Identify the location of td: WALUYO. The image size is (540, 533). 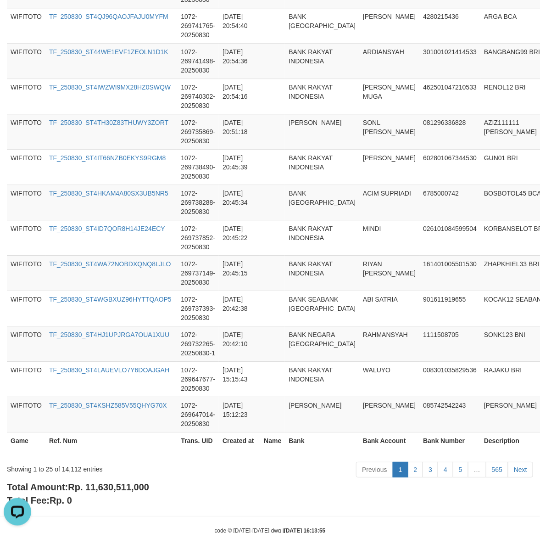
(389, 379).